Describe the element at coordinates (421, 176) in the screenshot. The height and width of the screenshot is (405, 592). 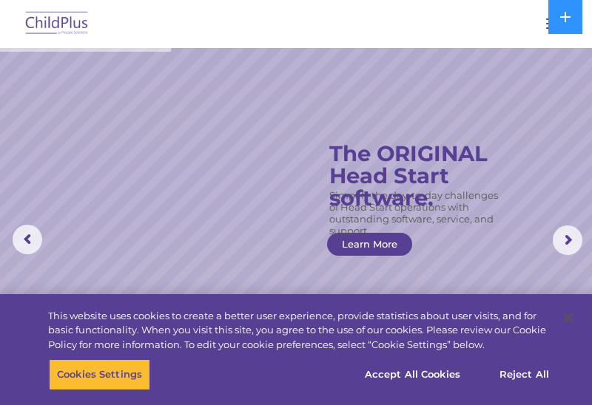
I see `rs-layer: The ORIGINAL Head Start software.` at that location.